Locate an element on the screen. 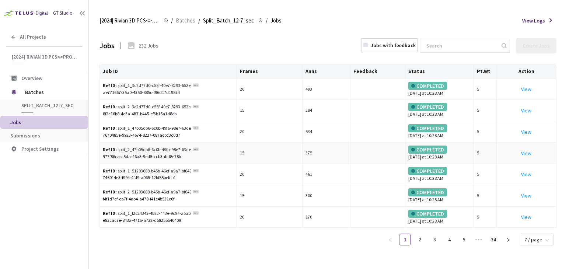  td: 300 is located at coordinates (326, 196).